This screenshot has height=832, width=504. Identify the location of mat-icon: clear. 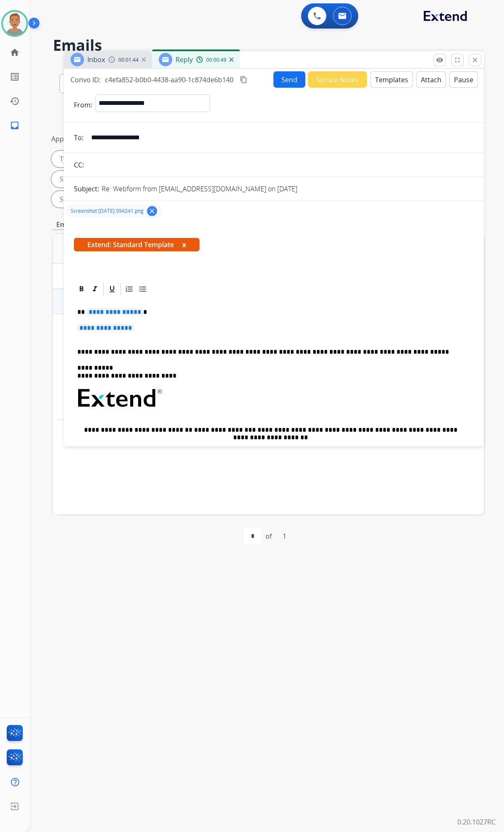
(152, 211).